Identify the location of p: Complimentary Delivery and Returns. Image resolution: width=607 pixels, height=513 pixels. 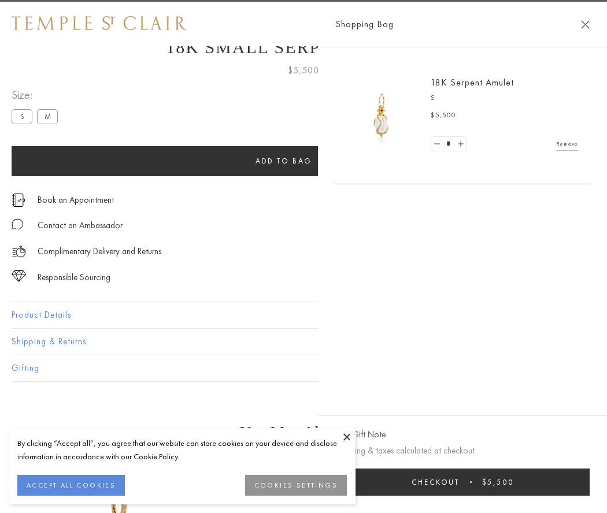
(99, 251).